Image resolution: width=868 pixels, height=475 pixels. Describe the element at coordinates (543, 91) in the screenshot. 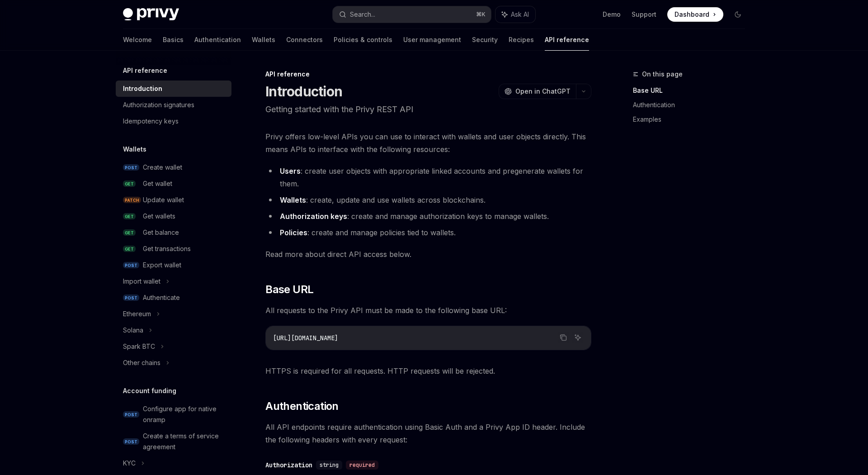

I see `span: Open in ChatGPT` at that location.